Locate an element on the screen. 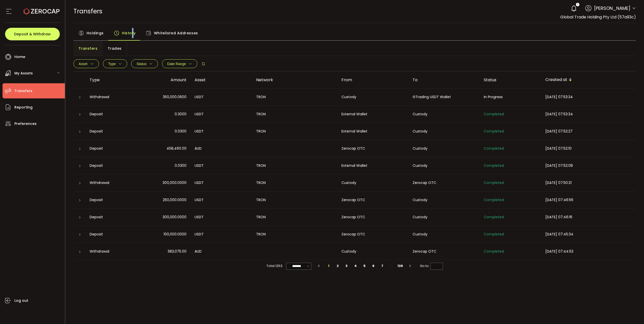 This screenshot has height=324, width=644. span: Holdings is located at coordinates (95, 33).